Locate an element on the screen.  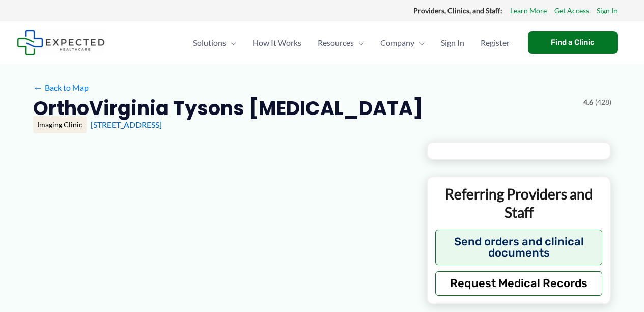
div: Imaging Clinic is located at coordinates (60, 125).